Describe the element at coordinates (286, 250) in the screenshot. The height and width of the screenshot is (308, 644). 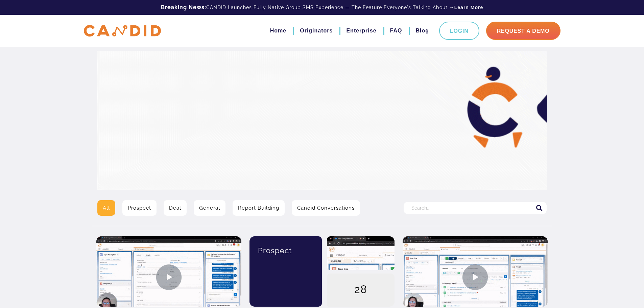
I see `div: Prospect` at that location.